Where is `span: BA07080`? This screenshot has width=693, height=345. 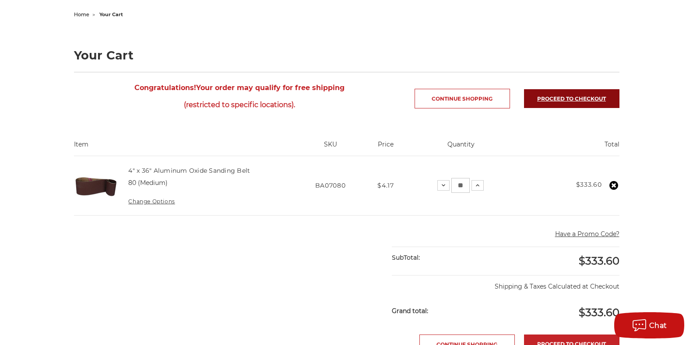
span: BA07080 is located at coordinates (330, 186).